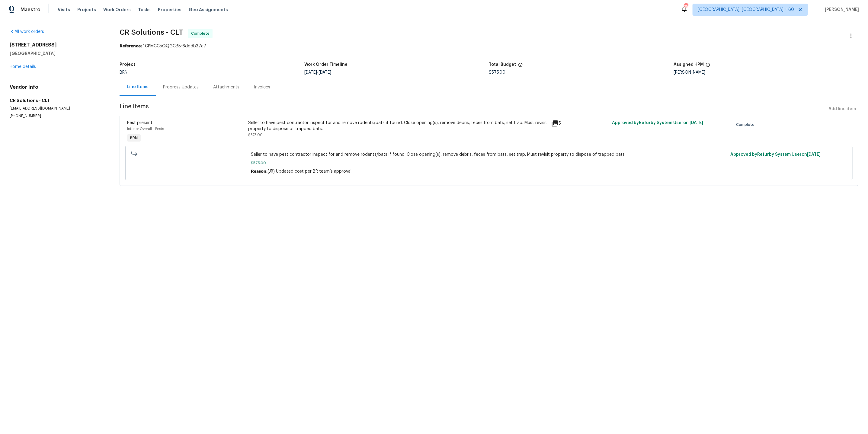 This screenshot has height=434, width=868. Describe the element at coordinates (23, 67) in the screenshot. I see `a: Home details` at that location.